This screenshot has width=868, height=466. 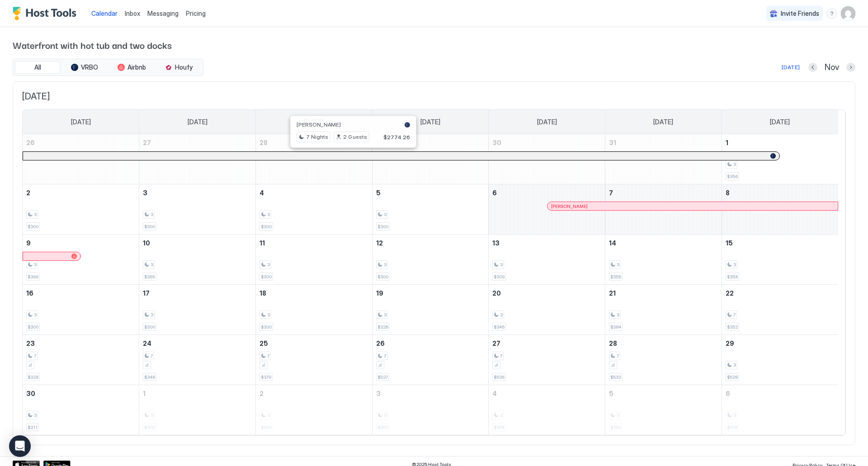 What do you see at coordinates (197, 393) in the screenshot?
I see `a: December 1, 2025` at bounding box center [197, 393].